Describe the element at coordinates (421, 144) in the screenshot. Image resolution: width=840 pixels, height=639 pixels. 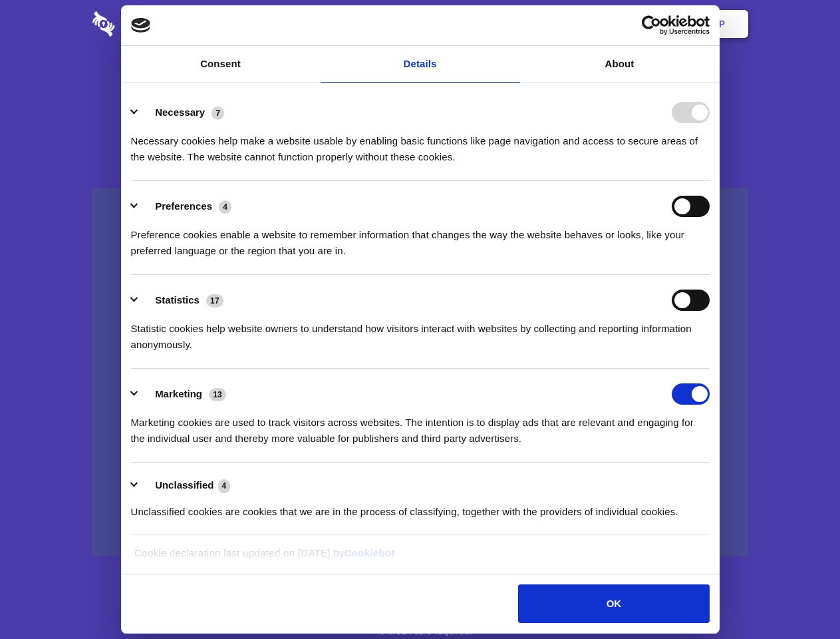
I see `div: Necessary cookies help make a website usable by enabling basic functions like page navigation and...` at that location.